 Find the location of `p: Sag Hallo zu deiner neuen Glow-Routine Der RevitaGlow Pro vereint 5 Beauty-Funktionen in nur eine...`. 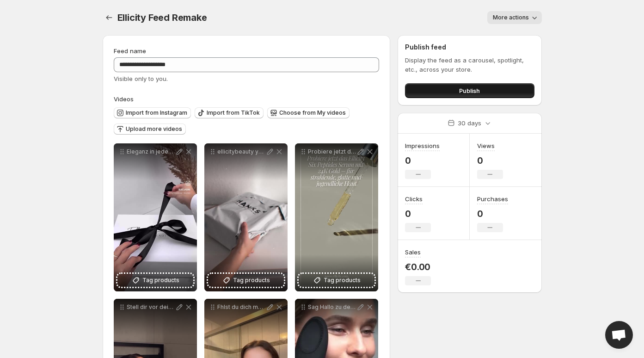

p: Sag Hallo zu deiner neuen Glow-Routine Der RevitaGlow Pro vereint 5 Beauty-Funktionen in nur eine... is located at coordinates (332, 307).